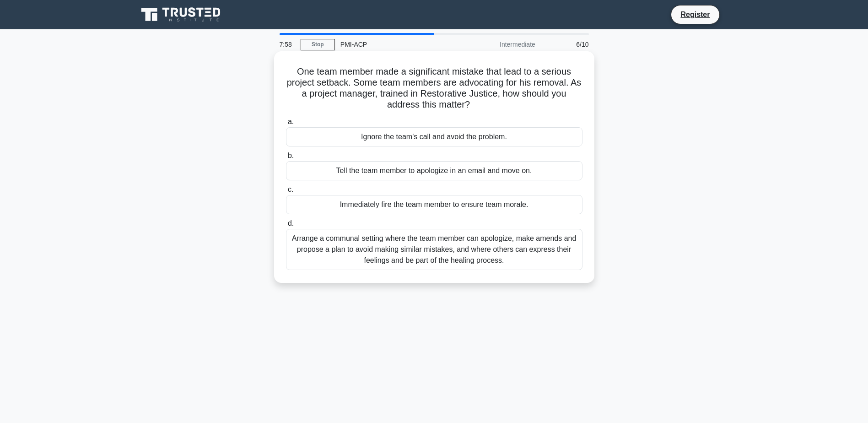 Image resolution: width=868 pixels, height=423 pixels. I want to click on div: Immediately fire the team member to ensure team morale., so click(434, 205).